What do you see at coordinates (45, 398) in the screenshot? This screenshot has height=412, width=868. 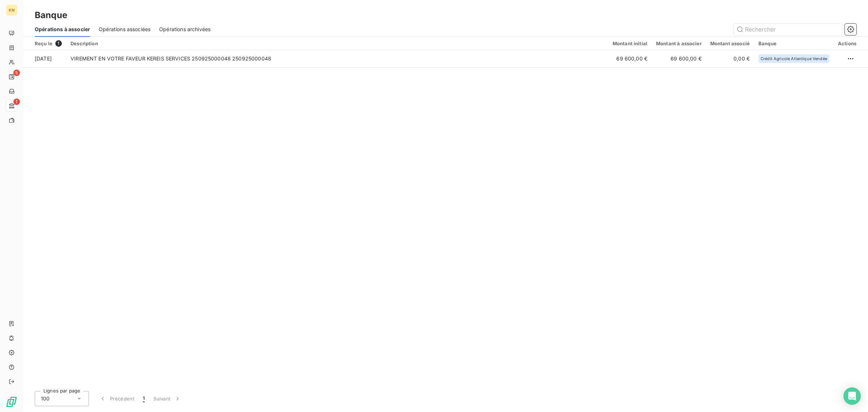 I see `span: 100` at bounding box center [45, 398].